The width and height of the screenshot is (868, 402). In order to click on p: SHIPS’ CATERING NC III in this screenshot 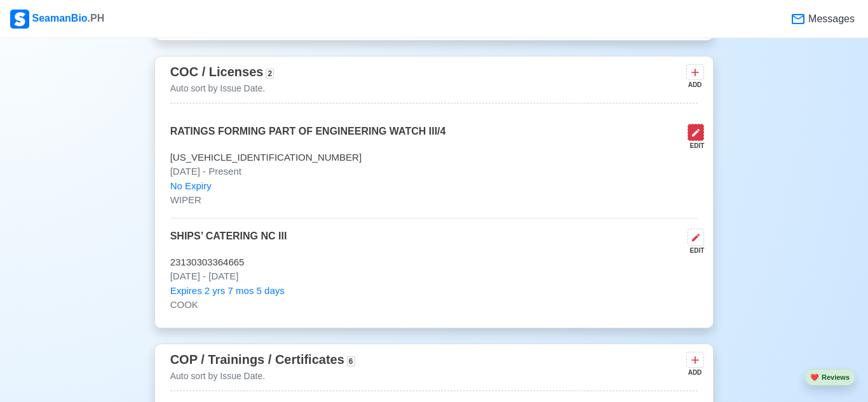, I will do `click(229, 242)`.